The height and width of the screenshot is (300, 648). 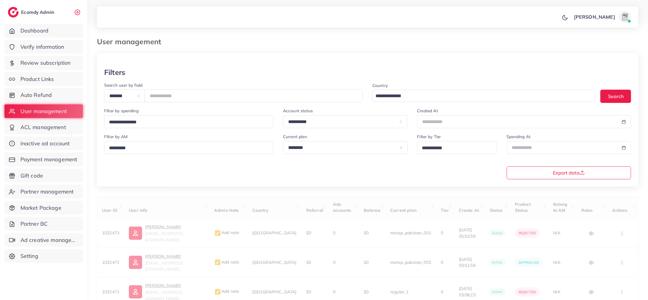 I want to click on span: Inactive ad account, so click(x=45, y=144).